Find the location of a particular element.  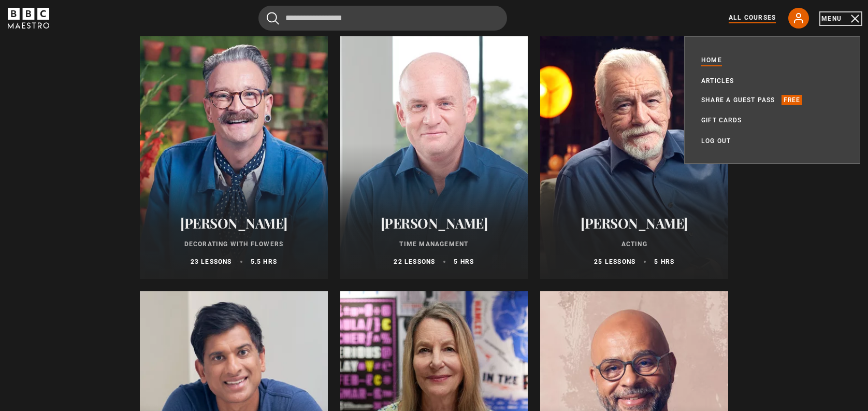

p: Decorating With Flowers is located at coordinates (233, 244).